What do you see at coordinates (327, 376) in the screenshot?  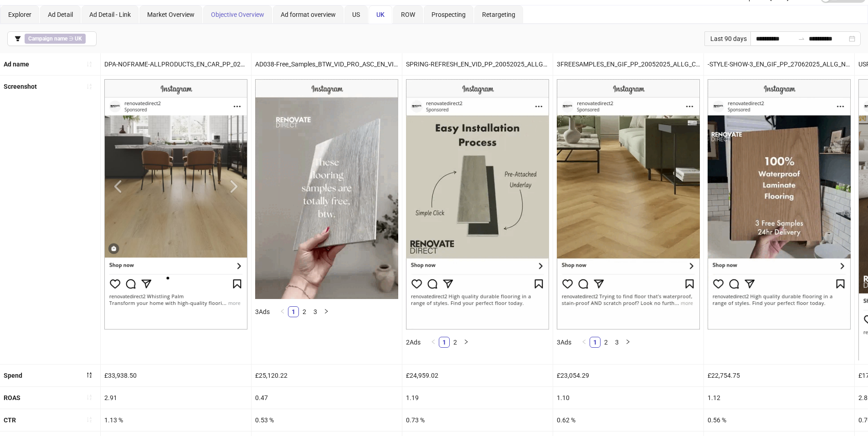 I see `div: £25,120.22` at bounding box center [327, 376].